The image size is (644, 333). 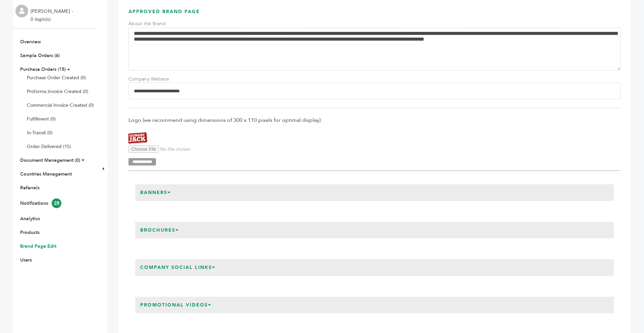 What do you see at coordinates (160, 231) in the screenshot?
I see `h3: Brochures` at bounding box center [160, 231].